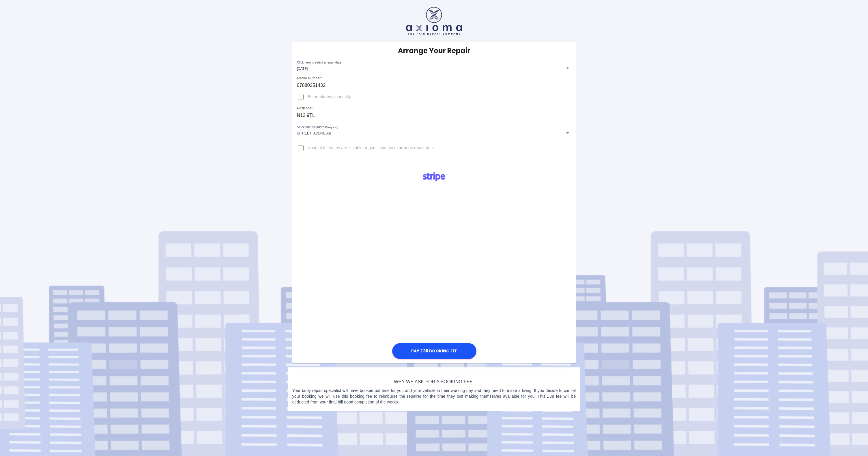 The image size is (868, 456). I want to click on p: Your body repair specialist will have booked out time for you and your vehicle in their working d..., so click(434, 396).